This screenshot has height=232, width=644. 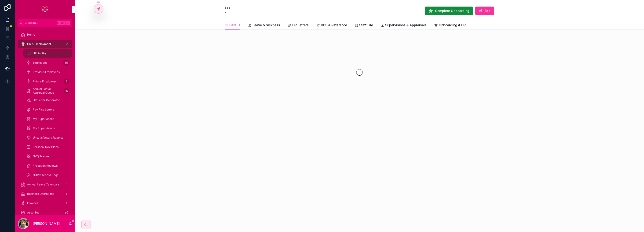 What do you see at coordinates (48, 138) in the screenshot?
I see `a: Unsatisfactory Reports` at bounding box center [48, 138].